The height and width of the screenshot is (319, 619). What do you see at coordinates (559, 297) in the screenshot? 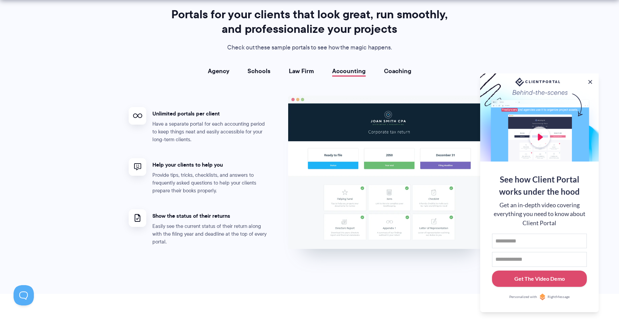
I see `span: RightMessage` at bounding box center [559, 297].